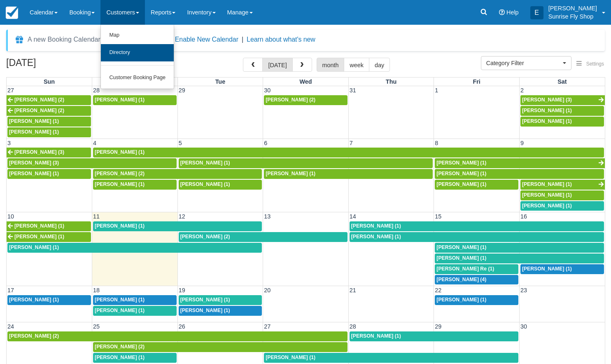  What do you see at coordinates (9, 143) in the screenshot?
I see `span: 3` at bounding box center [9, 143].